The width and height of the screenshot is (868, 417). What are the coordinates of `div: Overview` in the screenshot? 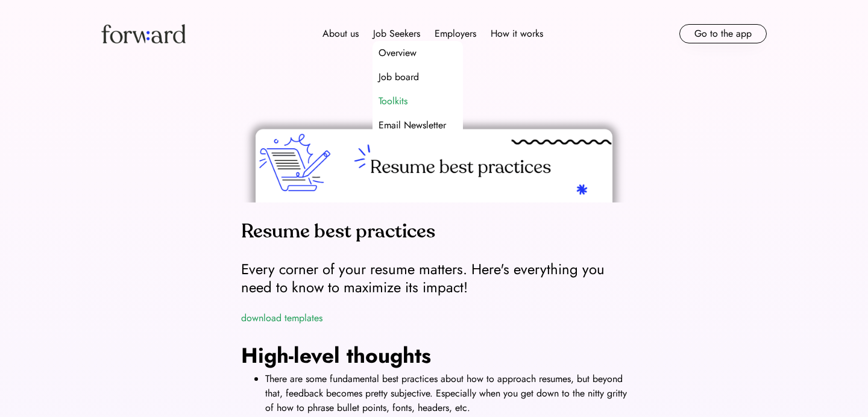 It's located at (397, 53).